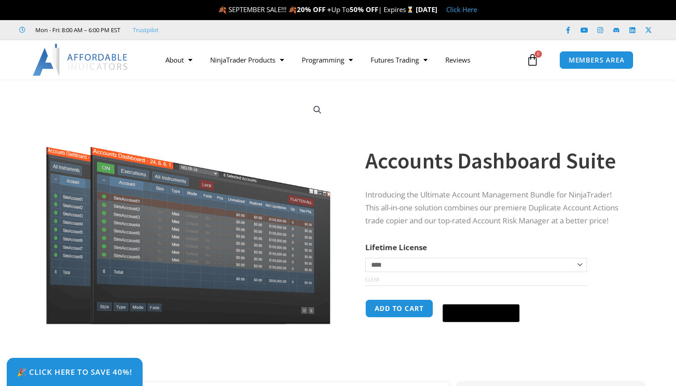  What do you see at coordinates (496, 161) in the screenshot?
I see `h1: Accounts Dashboard Suite` at bounding box center [496, 161].